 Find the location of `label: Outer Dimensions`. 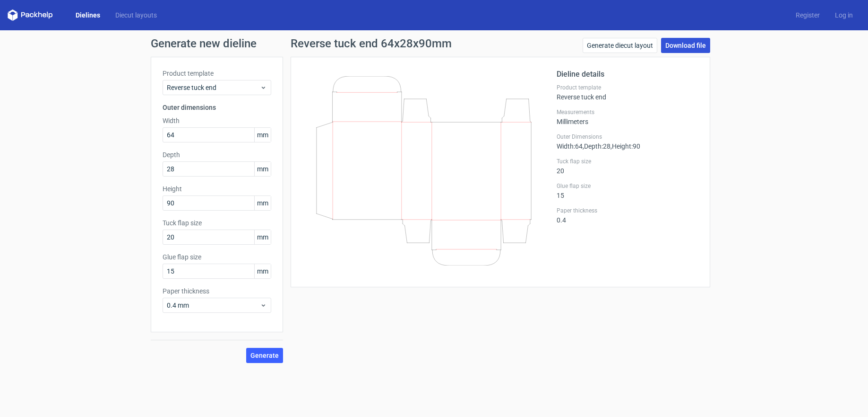

label: Outer Dimensions is located at coordinates (628, 136).